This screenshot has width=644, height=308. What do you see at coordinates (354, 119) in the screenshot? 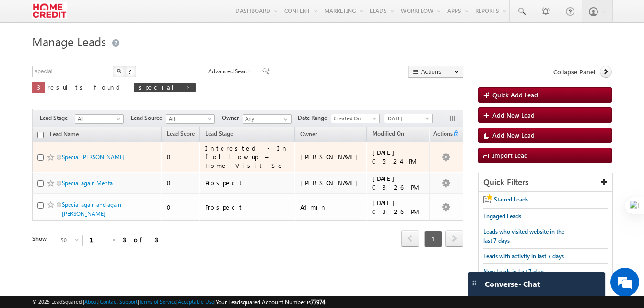
I see `span: Created On` at bounding box center [354, 119].